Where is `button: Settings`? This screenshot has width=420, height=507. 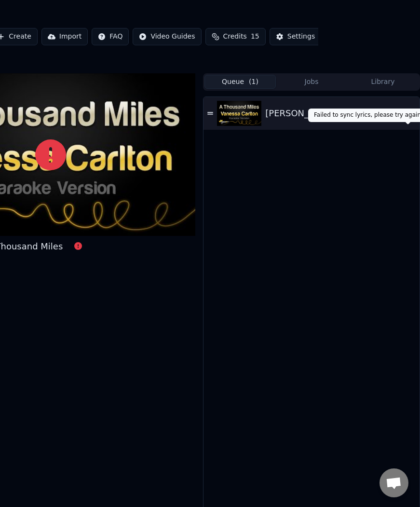 button: Settings is located at coordinates (295, 37).